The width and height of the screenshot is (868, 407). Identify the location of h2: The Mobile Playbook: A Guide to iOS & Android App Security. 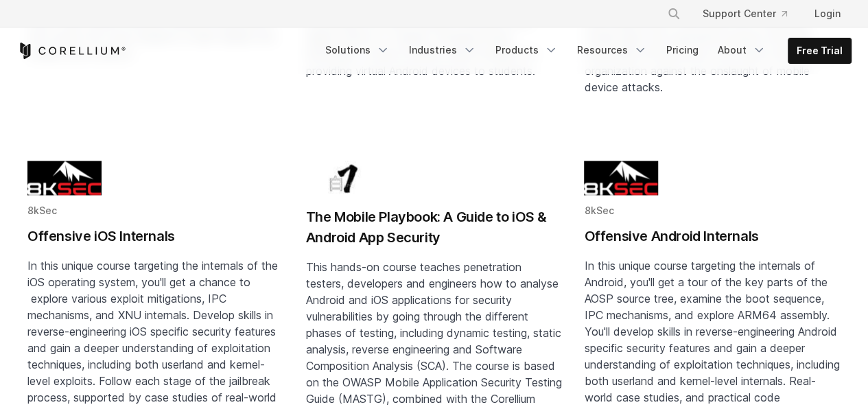
(434, 226).